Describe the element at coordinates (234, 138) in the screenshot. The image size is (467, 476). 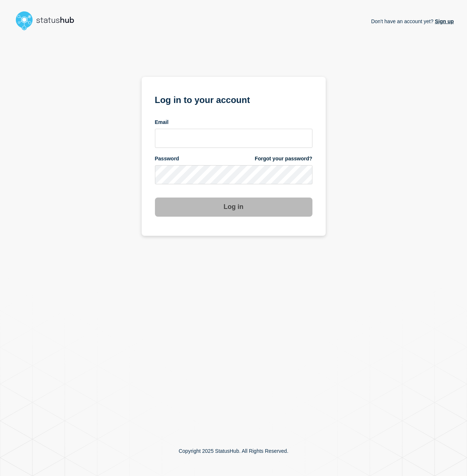
I see `input: email input` at that location.